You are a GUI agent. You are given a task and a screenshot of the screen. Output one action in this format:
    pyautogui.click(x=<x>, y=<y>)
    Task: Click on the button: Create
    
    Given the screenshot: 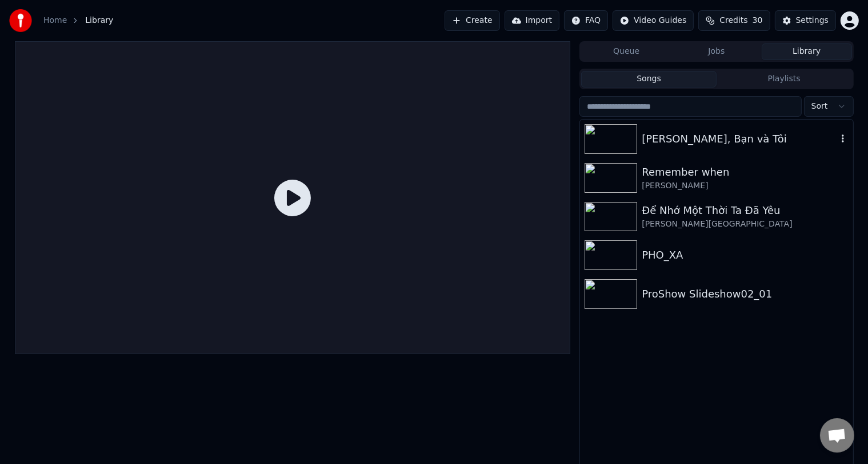 What is the action you would take?
    pyautogui.click(x=472, y=21)
    